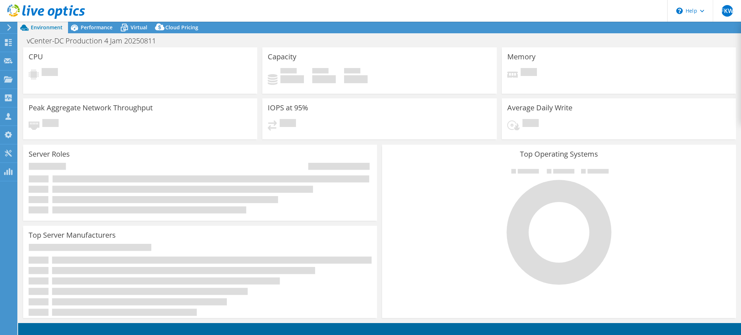 This screenshot has height=335, width=741. Describe the element at coordinates (49, 154) in the screenshot. I see `h3: Server Roles` at that location.